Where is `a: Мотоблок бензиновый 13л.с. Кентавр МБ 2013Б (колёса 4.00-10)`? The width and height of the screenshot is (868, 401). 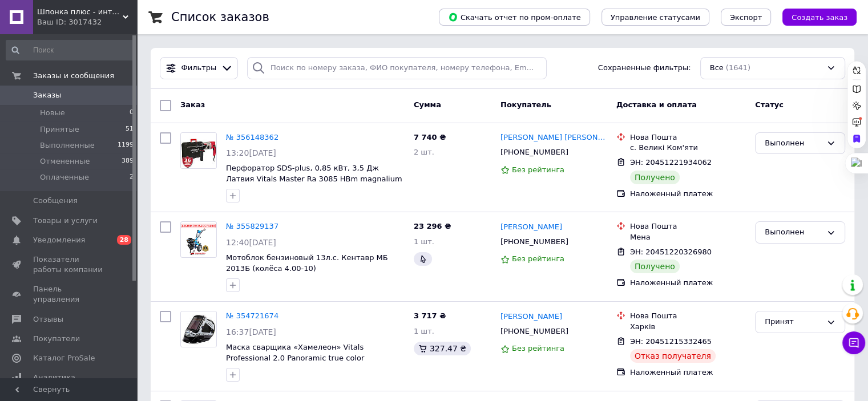 a: Мотоблок бензиновый 13л.с. Кентавр МБ 2013Б (колёса 4.00-10) is located at coordinates (307, 263).